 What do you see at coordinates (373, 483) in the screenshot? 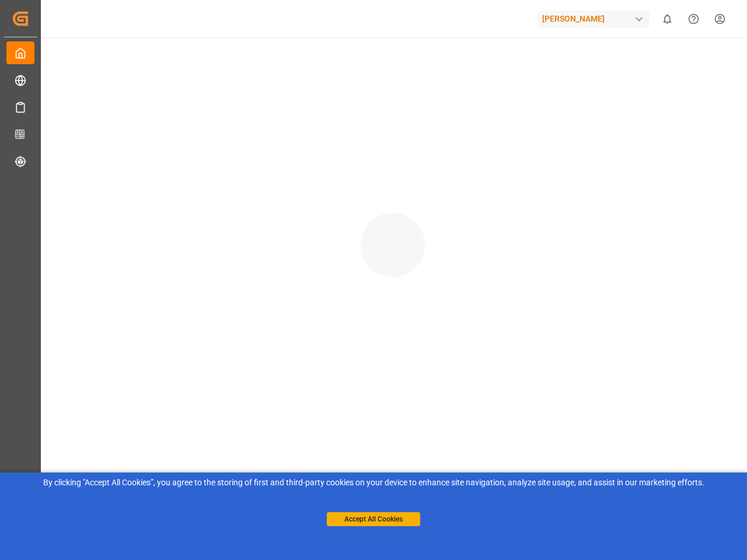
I see `div: By clicking "Accept All Cookies”, you agree to the storing of first and third-party cookies on yo...` at bounding box center [373, 483].